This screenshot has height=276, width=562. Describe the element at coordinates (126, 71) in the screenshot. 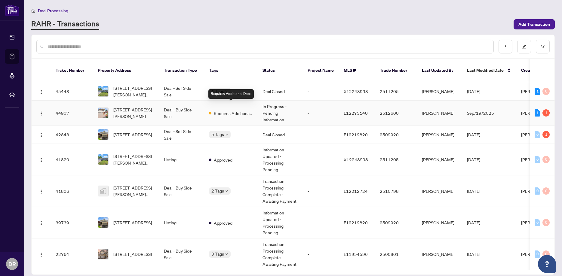

I see `th: Property Address` at that location.